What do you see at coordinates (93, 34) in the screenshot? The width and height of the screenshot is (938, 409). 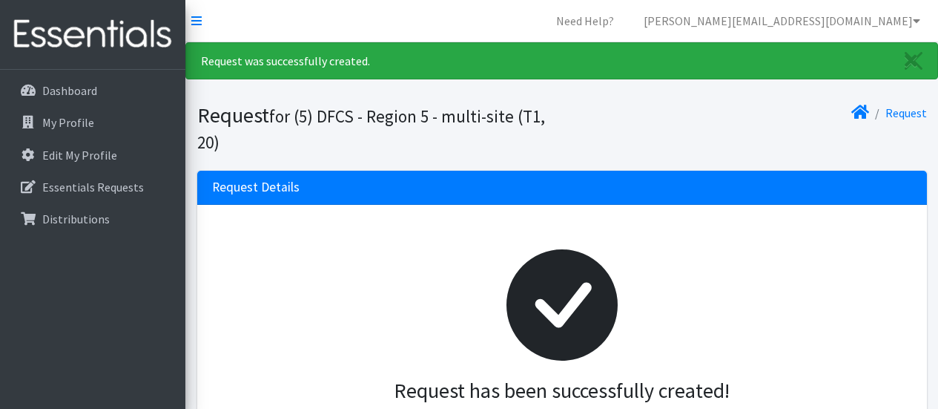 I see `img: HumanEssentials` at bounding box center [93, 34].